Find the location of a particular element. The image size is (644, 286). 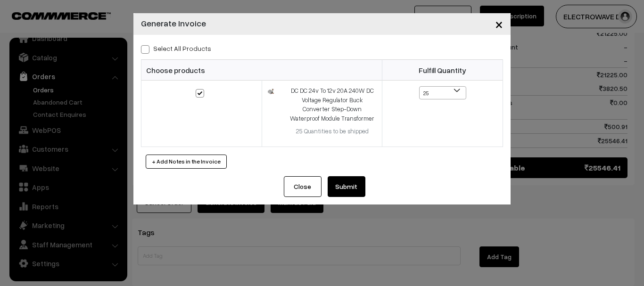

button: Submit is located at coordinates (347, 187).